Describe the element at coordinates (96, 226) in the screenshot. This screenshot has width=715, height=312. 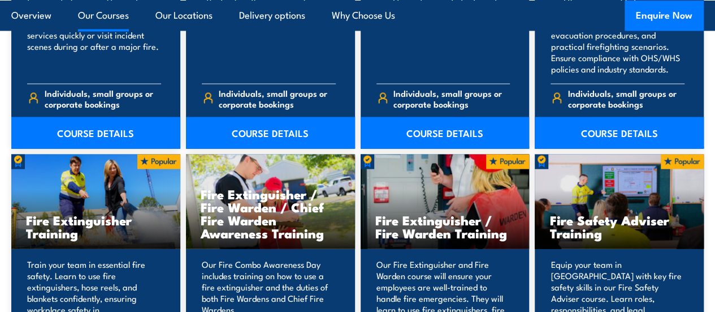
I see `h3: Fire Extinguisher Training` at that location.